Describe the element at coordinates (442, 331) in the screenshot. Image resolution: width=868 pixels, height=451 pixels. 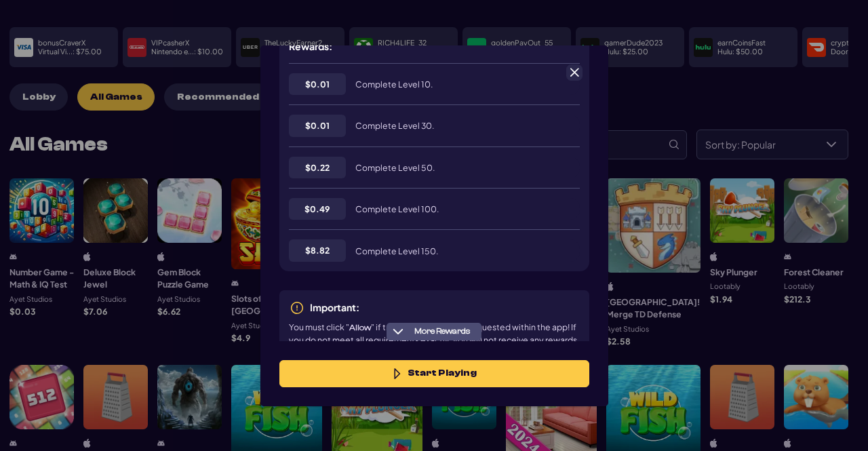
I see `span: More Rewards` at that location.